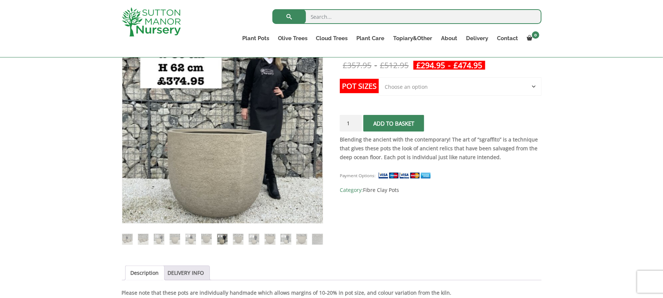  Describe the element at coordinates (351, 123) in the screenshot. I see `input: Product quantity` at that location.